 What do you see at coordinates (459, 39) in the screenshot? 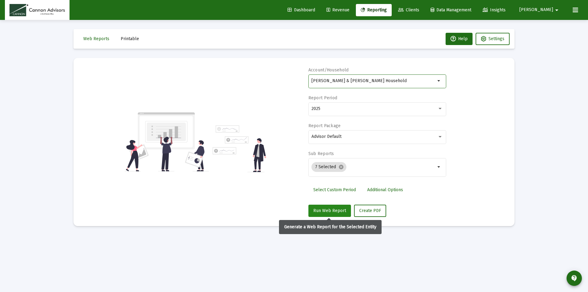
I see `button: Help` at bounding box center [459, 39].